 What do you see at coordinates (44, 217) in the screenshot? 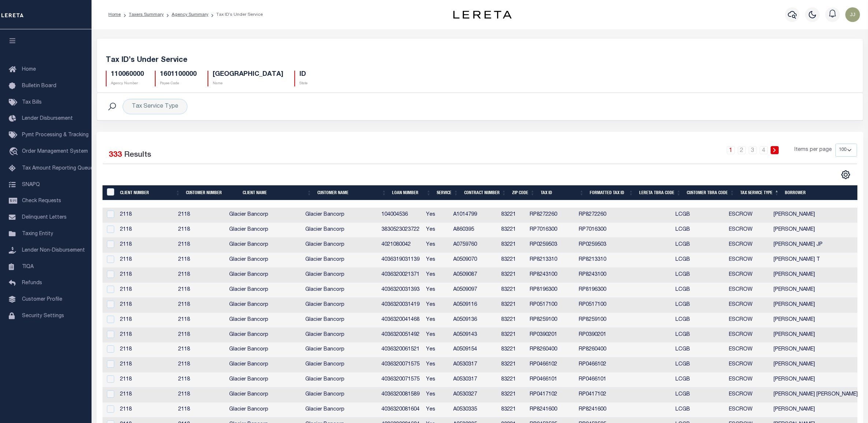
I see `span: Delinquent Letters` at bounding box center [44, 217].